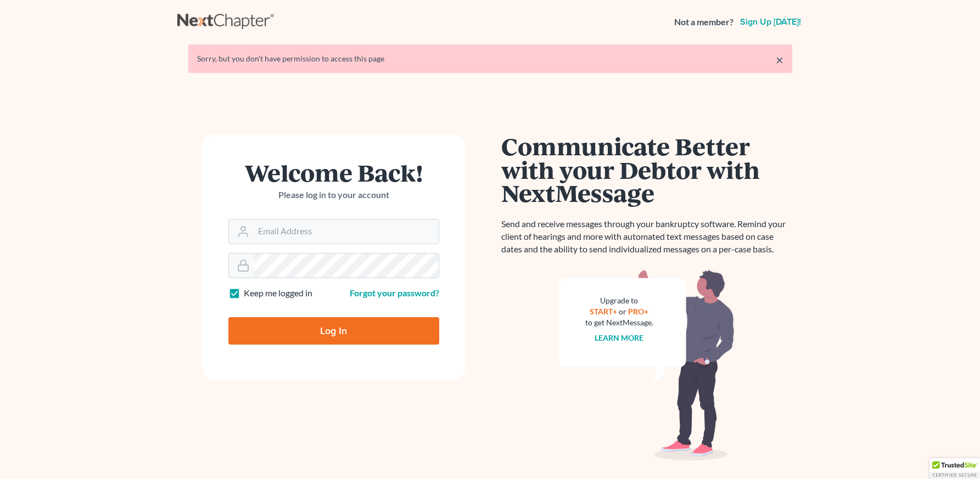 The height and width of the screenshot is (479, 980). Describe the element at coordinates (278, 293) in the screenshot. I see `label: Keep me logged in` at that location.